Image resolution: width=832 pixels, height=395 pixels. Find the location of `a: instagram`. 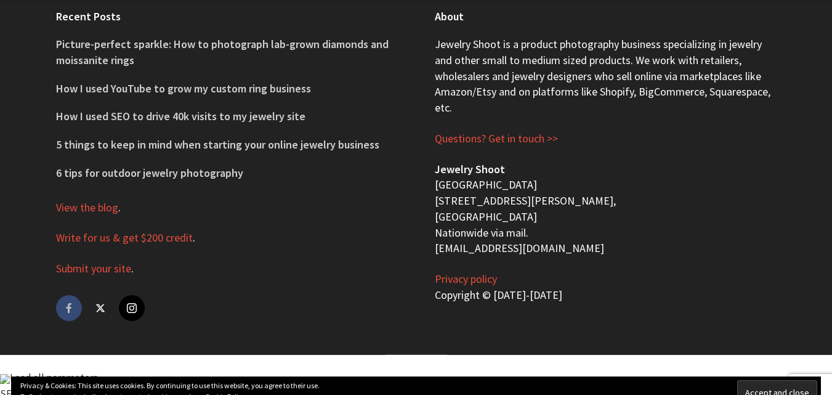

a: instagram is located at coordinates (132, 308).